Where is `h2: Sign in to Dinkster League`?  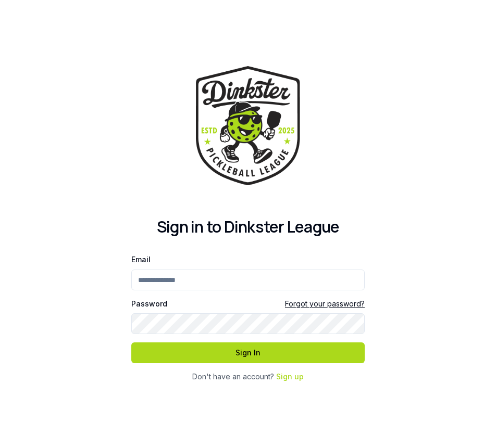
h2: Sign in to Dinkster League is located at coordinates (248, 227).